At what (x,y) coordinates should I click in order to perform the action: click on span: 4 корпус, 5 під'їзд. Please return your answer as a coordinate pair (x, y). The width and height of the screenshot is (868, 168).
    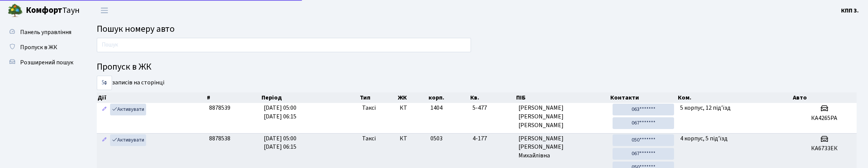
    Looking at the image, I should click on (703, 139).